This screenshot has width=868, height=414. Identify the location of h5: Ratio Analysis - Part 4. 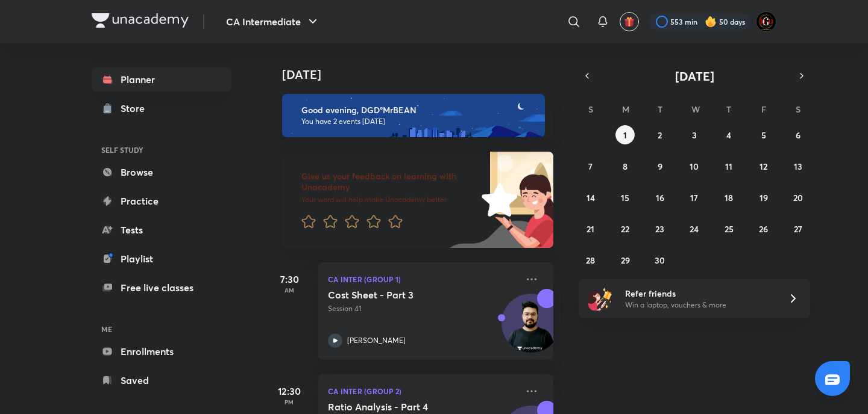
(402, 407).